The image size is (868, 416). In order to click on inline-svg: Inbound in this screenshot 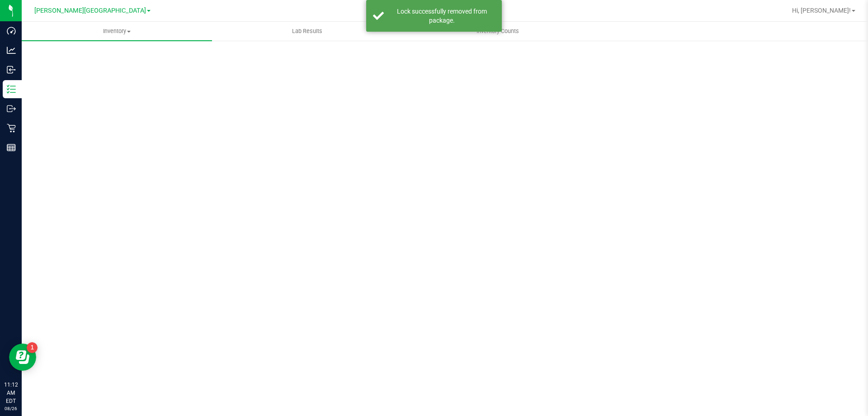, I will do `click(12, 70)`.